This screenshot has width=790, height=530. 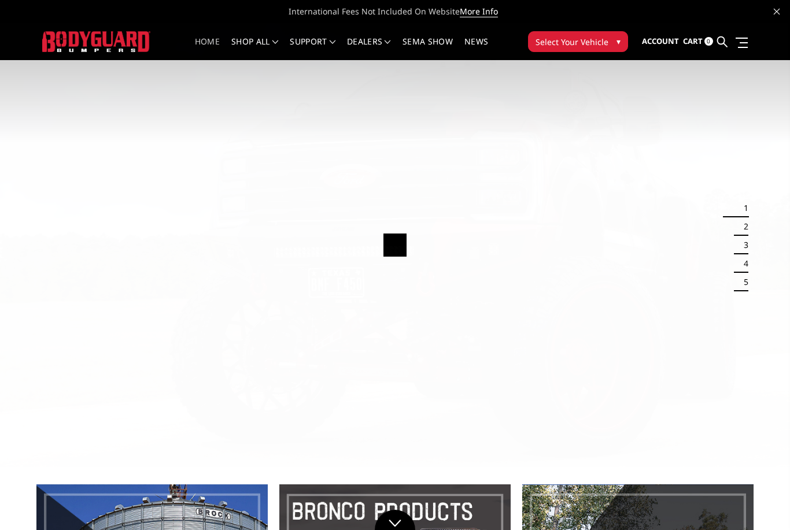 I want to click on a: Support, so click(x=312, y=49).